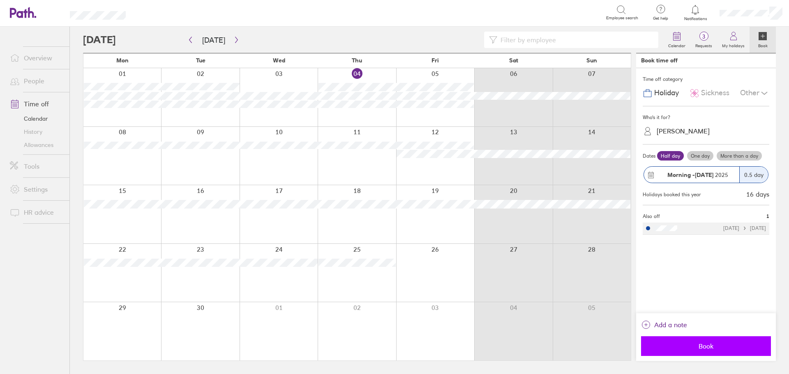  I want to click on span: Add a note, so click(671, 325).